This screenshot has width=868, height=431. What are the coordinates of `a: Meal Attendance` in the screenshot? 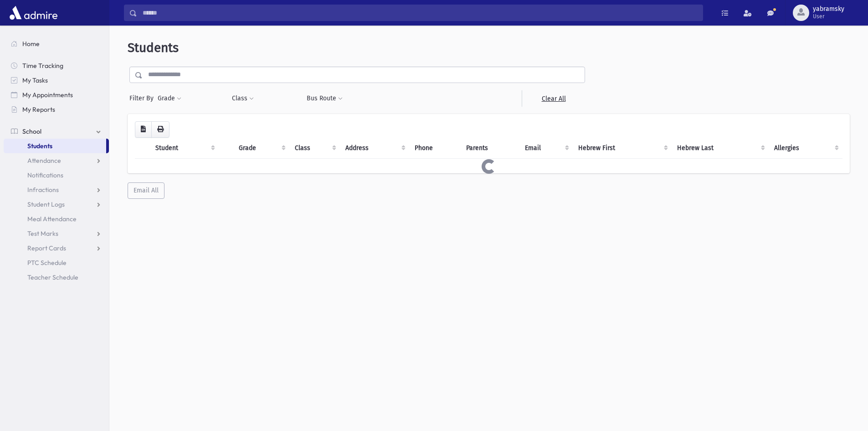 It's located at (56, 219).